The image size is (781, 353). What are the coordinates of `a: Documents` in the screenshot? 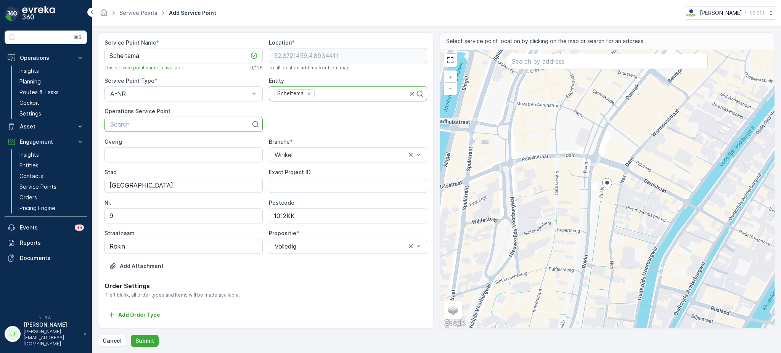 It's located at (46, 258).